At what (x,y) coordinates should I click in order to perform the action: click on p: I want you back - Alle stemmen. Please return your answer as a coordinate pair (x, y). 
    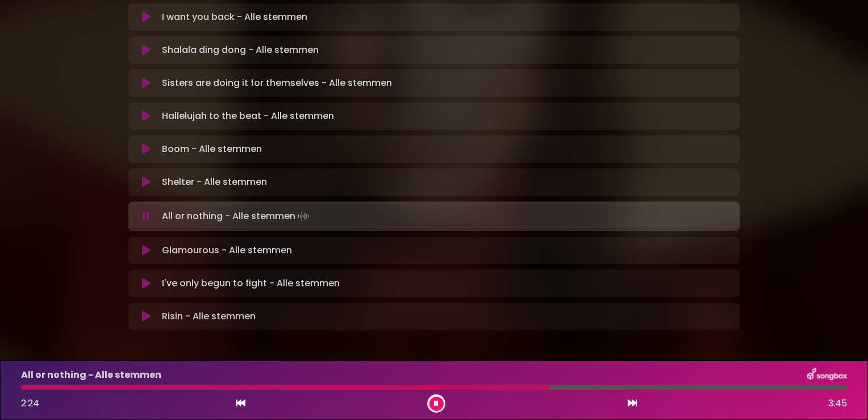
    Looking at the image, I should click on (235, 17).